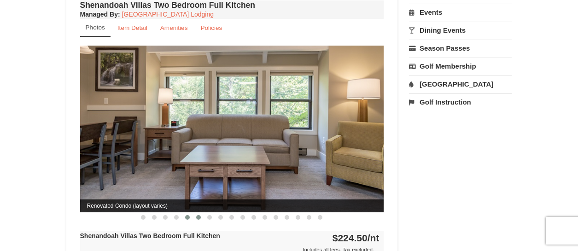  What do you see at coordinates (211, 28) in the screenshot?
I see `a: Policies` at bounding box center [211, 28].